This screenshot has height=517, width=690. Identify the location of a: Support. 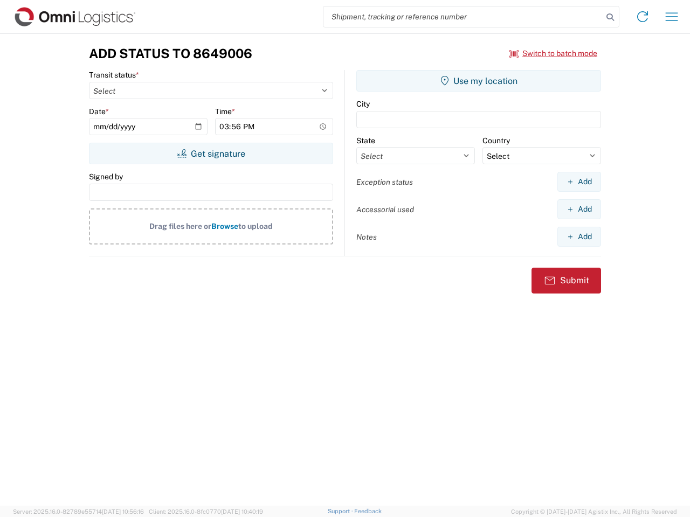
(341, 511).